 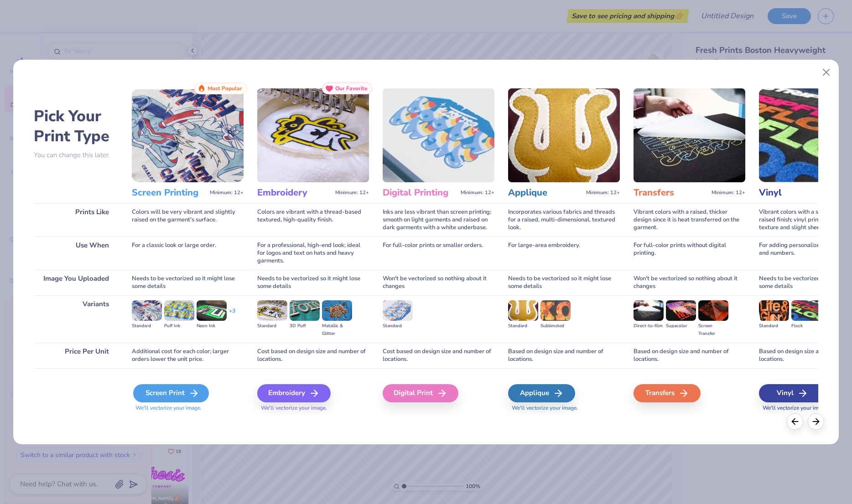 I want to click on div: Colors are vibrant with a thread-based textured, high-quality finish., so click(x=313, y=220).